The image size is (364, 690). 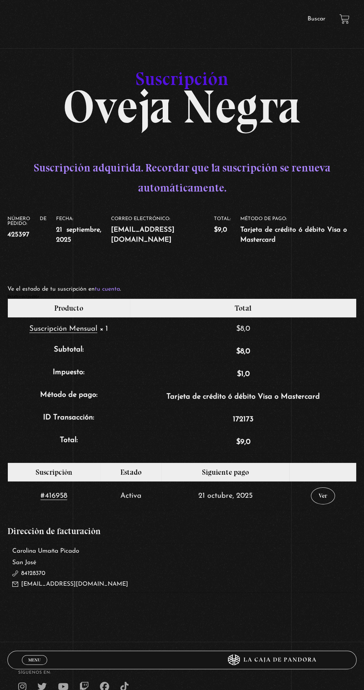 I want to click on th: Subtotal:, so click(x=69, y=351).